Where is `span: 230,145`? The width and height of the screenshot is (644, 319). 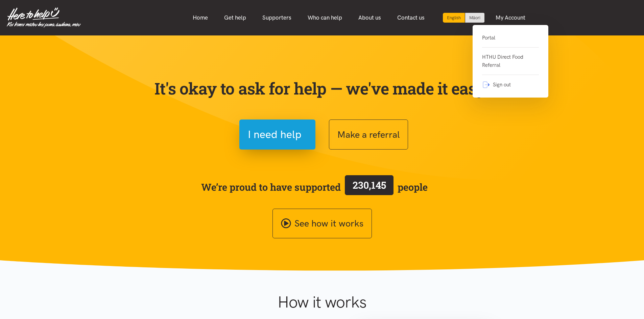 span: 230,145 is located at coordinates (369, 185).